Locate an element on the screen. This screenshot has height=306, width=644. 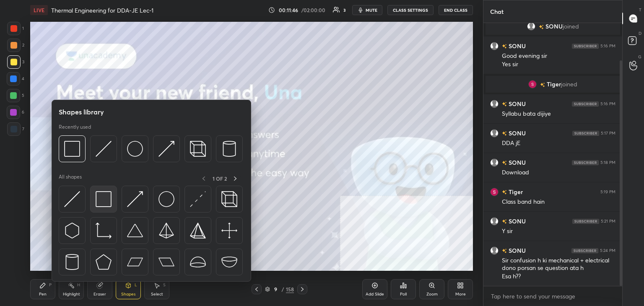
p: G is located at coordinates (640, 57).